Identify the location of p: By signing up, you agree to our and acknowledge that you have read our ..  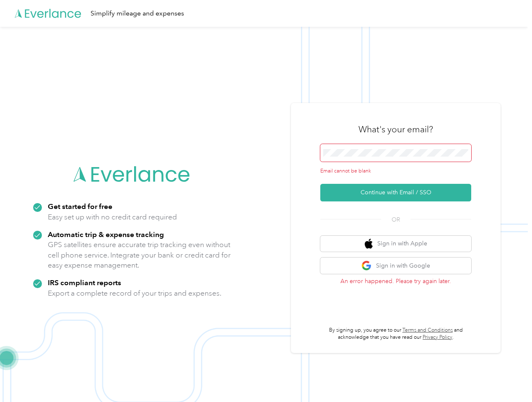
(396, 334).